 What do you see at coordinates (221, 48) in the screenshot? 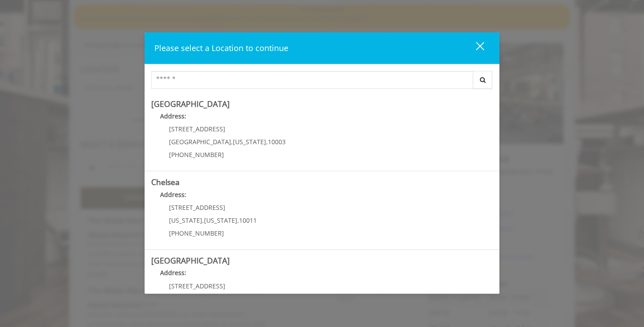
I see `span: Please select a Location to continue` at bounding box center [221, 48].